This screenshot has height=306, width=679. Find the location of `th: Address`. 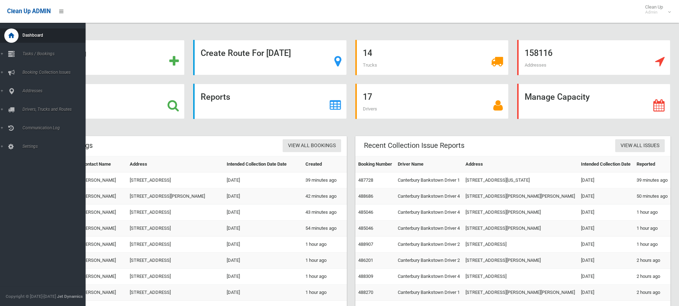

th: Address is located at coordinates (520, 164).